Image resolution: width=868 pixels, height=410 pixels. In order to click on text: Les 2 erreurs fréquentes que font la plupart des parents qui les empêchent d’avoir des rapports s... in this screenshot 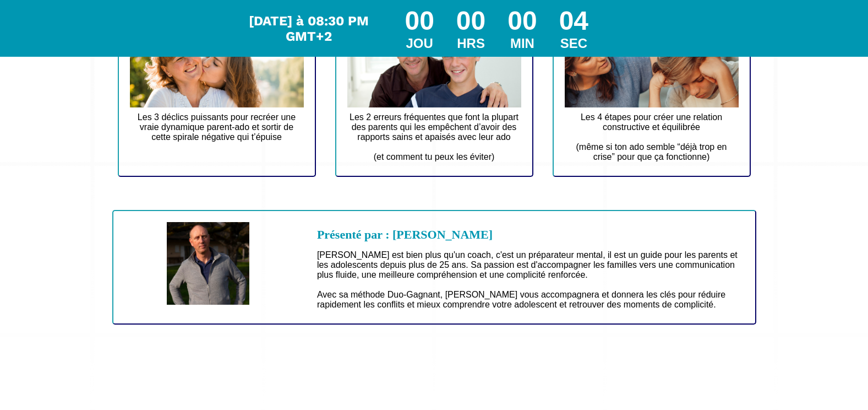, I will do `click(434, 137)`.